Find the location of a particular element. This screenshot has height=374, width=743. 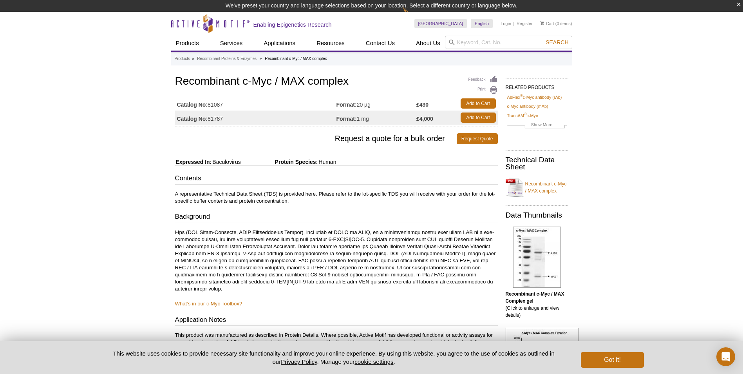

p: (Click to enlarge and view details) is located at coordinates (537, 304).